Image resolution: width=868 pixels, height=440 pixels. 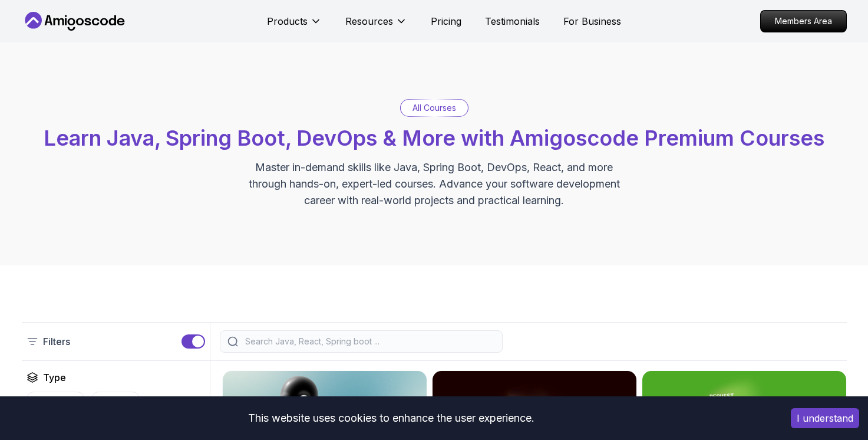 What do you see at coordinates (57, 341) in the screenshot?
I see `p: Filters` at bounding box center [57, 341].